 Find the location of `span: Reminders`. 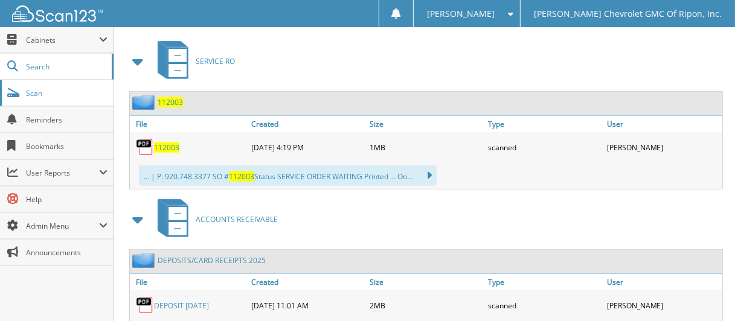

span: Reminders is located at coordinates (66, 120).